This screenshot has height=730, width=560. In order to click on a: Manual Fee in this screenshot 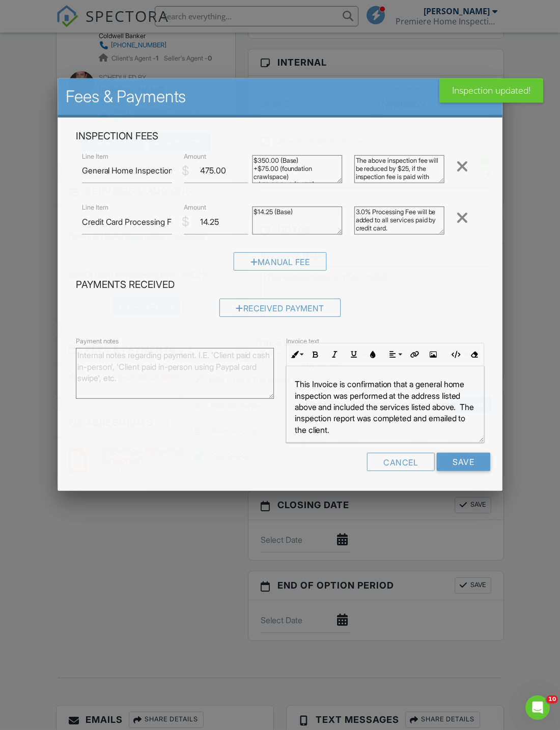, I will do `click(280, 265)`.